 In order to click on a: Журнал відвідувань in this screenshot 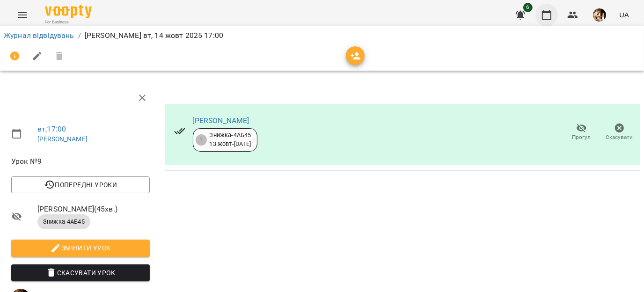, I will do `click(39, 35)`.